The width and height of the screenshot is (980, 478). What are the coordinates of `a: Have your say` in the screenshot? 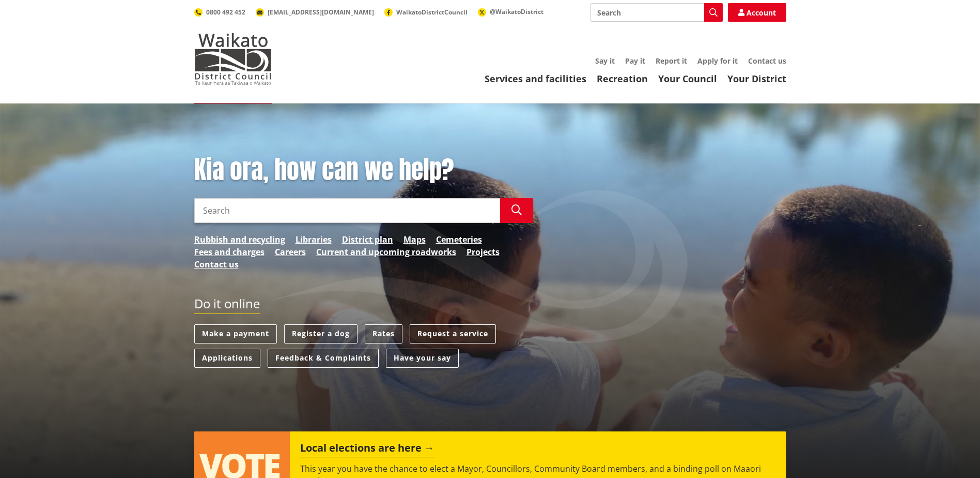 It's located at (422, 358).